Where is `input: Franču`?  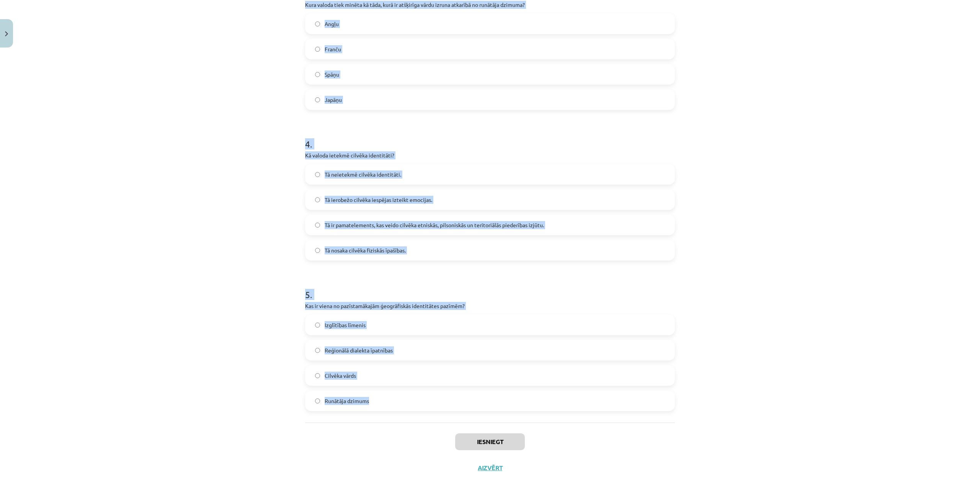 input: Franču is located at coordinates (318, 49).